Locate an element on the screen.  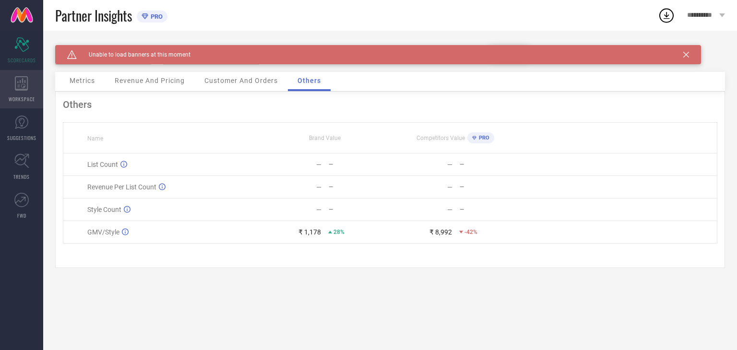
span: WORKSPACE is located at coordinates (22, 99).